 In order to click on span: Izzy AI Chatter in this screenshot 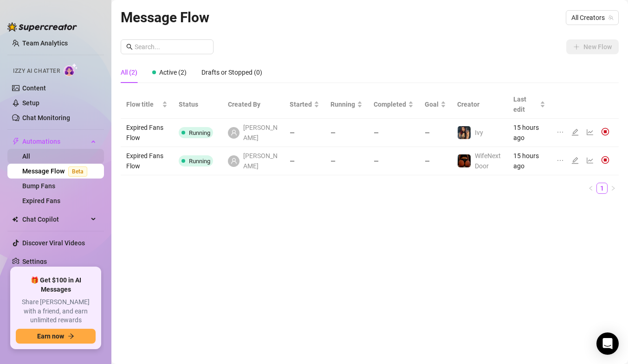, I will do `click(36, 71)`.